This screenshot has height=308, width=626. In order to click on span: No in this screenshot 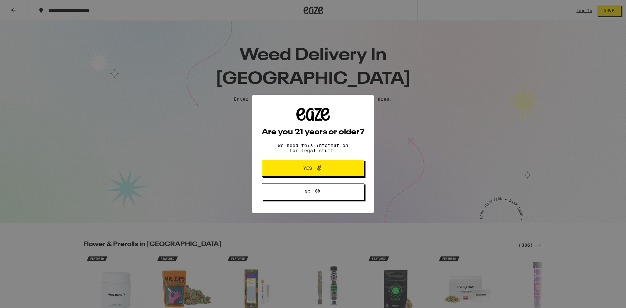, I will do `click(307, 192)`.